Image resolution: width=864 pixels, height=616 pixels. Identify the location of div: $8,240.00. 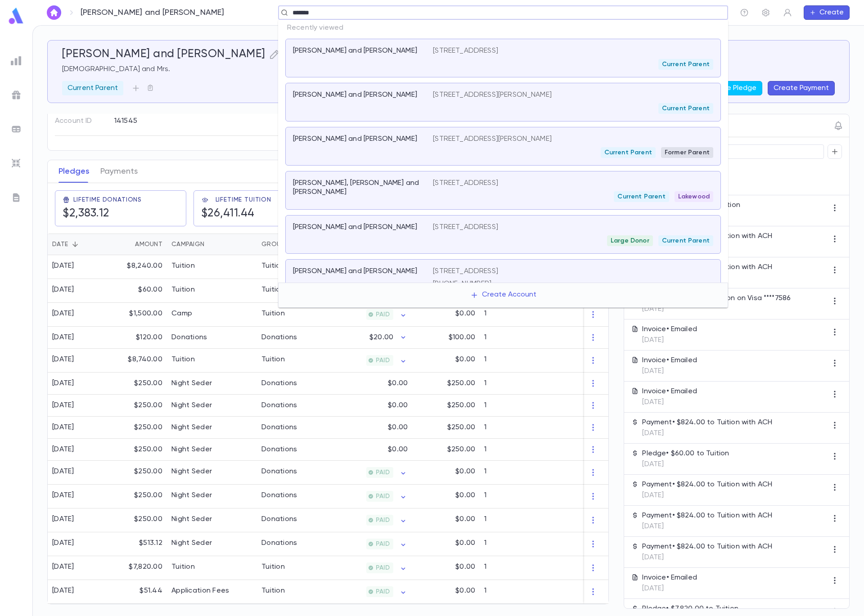
(137, 267).